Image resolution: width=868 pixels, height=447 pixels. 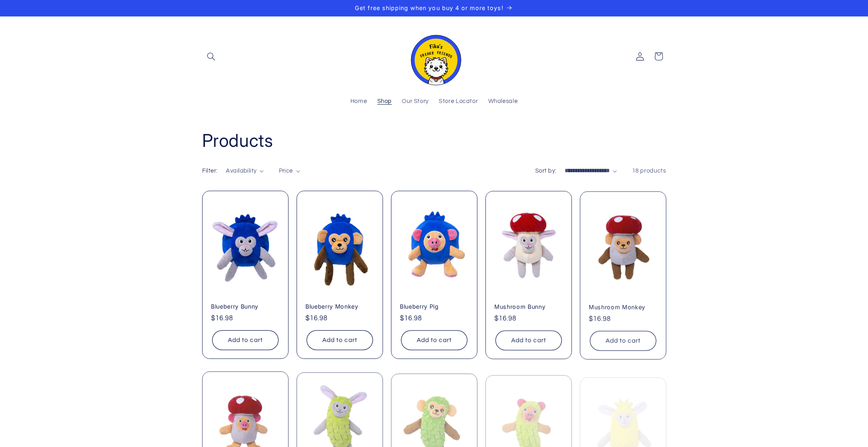 What do you see at coordinates (434, 56) in the screenshot?
I see `a: Fika's Freaky Friends` at bounding box center [434, 56].